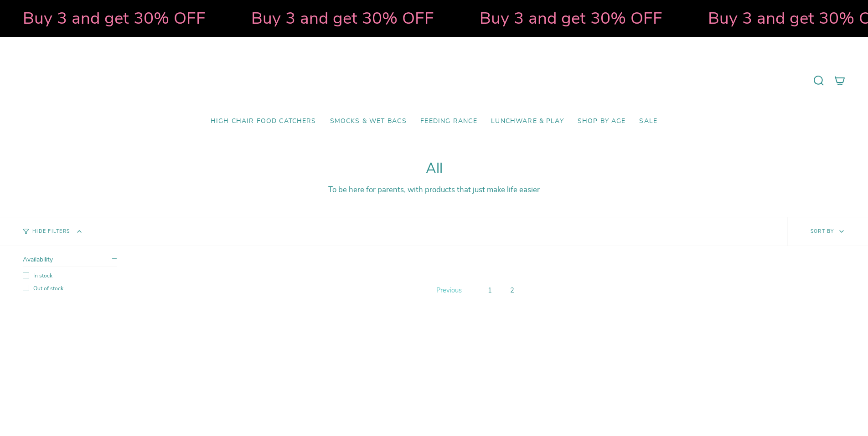  What do you see at coordinates (368, 121) in the screenshot?
I see `span: Smocks & Wet Bags` at bounding box center [368, 121].